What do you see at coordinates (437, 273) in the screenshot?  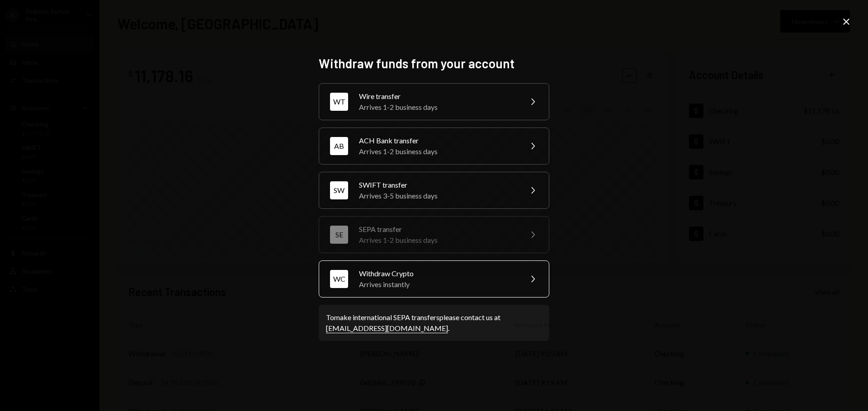 I see `div: Withdraw Crypto` at bounding box center [437, 273].